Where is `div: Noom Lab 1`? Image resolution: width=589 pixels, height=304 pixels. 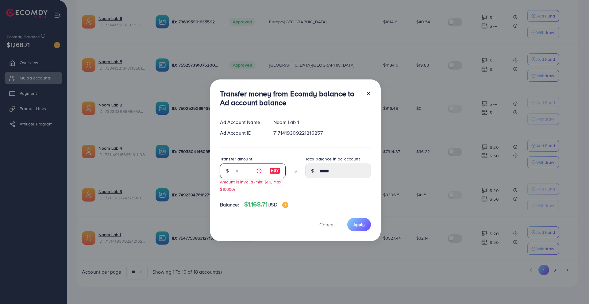 div: Noom Lab 1 is located at coordinates (322, 122).